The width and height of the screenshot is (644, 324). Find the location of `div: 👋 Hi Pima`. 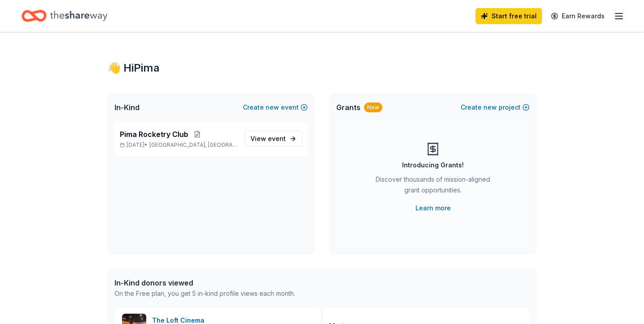

div: 👋 Hi Pima is located at coordinates (322, 68).